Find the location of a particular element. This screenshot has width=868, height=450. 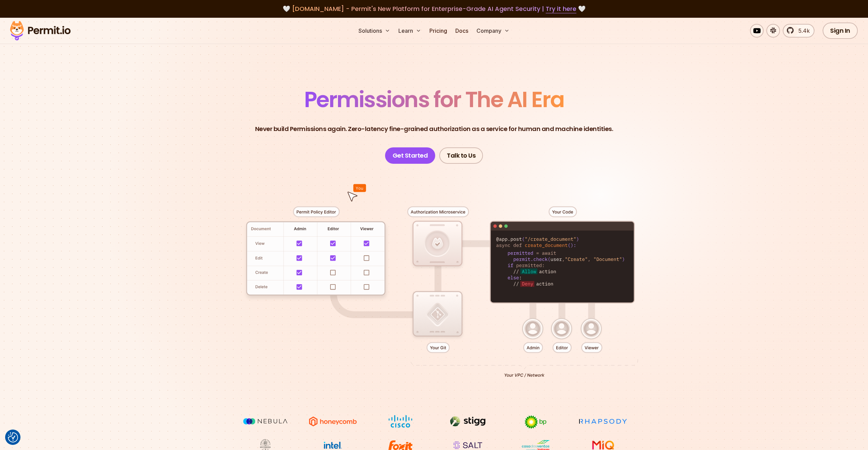

button: Company is located at coordinates (493, 31).